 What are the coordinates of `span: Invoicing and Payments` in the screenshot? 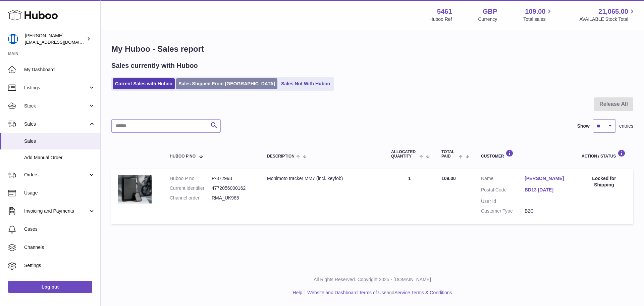 It's located at (56, 211).